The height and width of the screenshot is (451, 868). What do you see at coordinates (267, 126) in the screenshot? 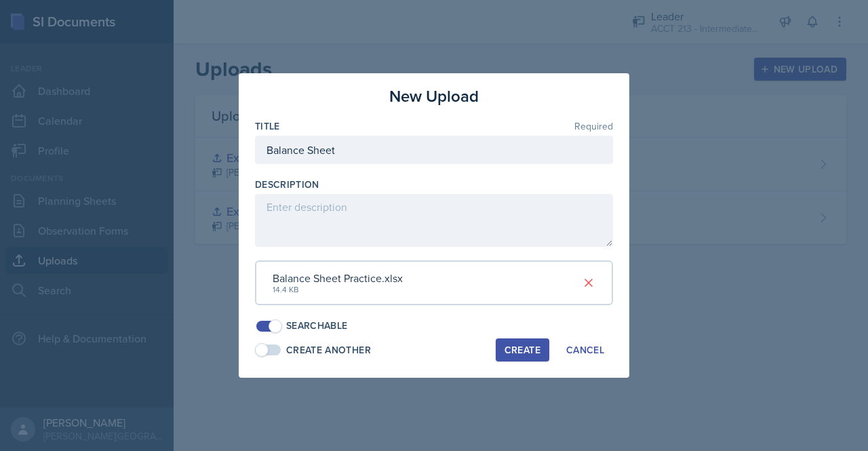
I see `label: Title` at bounding box center [267, 126].